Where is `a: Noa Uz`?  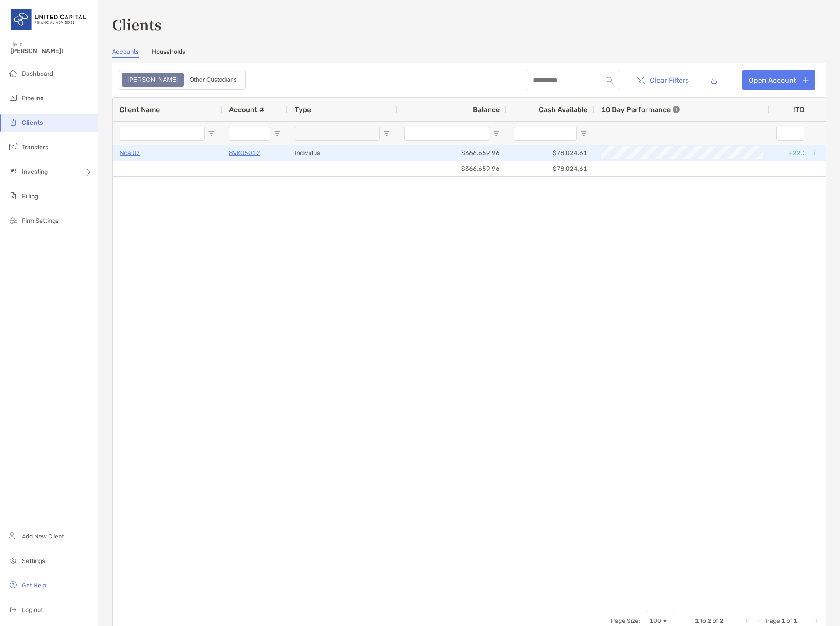 a: Noa Uz is located at coordinates (130, 153).